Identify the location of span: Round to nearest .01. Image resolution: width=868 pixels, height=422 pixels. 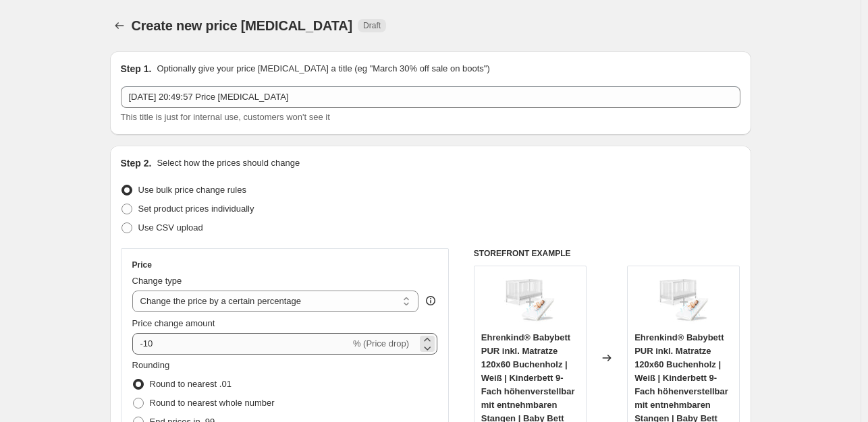
(190, 384).